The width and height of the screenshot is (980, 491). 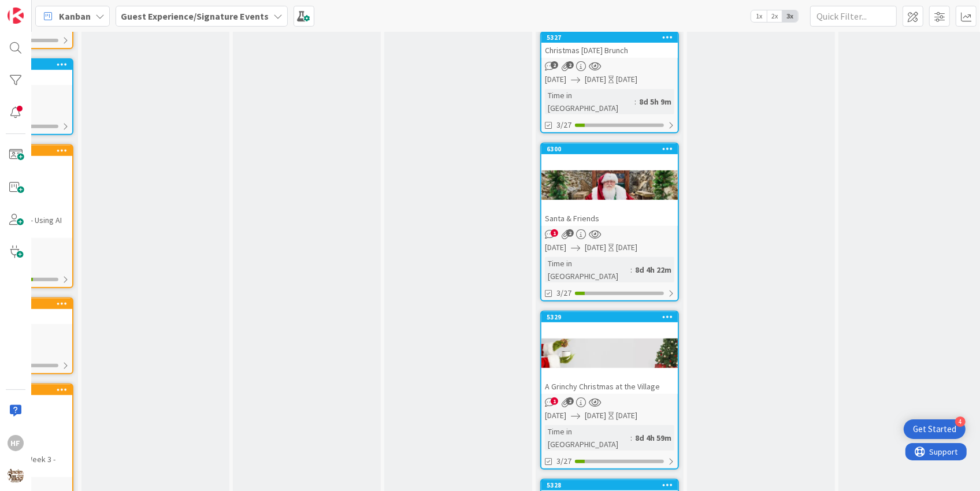 What do you see at coordinates (935, 429) in the screenshot?
I see `div: Open Get Started checklist, remaining modules: 4` at bounding box center [935, 429].